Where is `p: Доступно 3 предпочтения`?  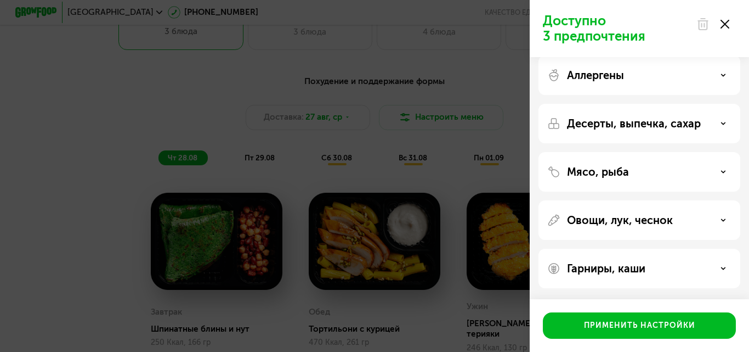 p: Доступно 3 предпочтения is located at coordinates (617, 29).